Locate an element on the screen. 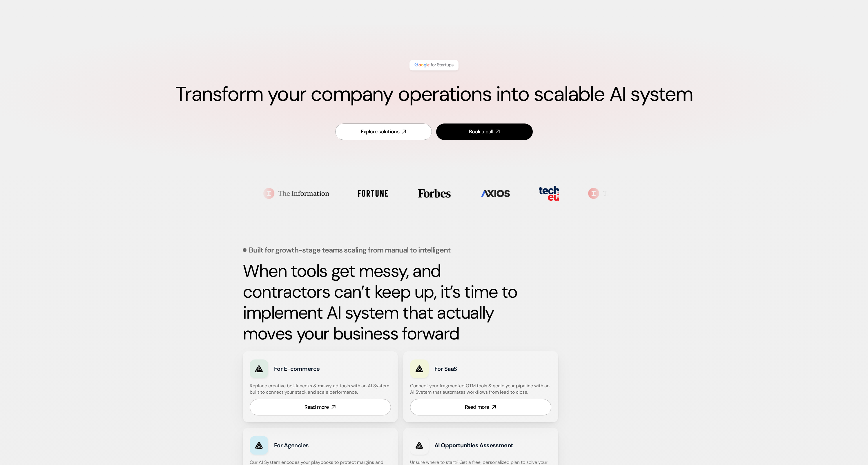 This screenshot has height=465, width=868. a: Explore solutions is located at coordinates (383, 132).